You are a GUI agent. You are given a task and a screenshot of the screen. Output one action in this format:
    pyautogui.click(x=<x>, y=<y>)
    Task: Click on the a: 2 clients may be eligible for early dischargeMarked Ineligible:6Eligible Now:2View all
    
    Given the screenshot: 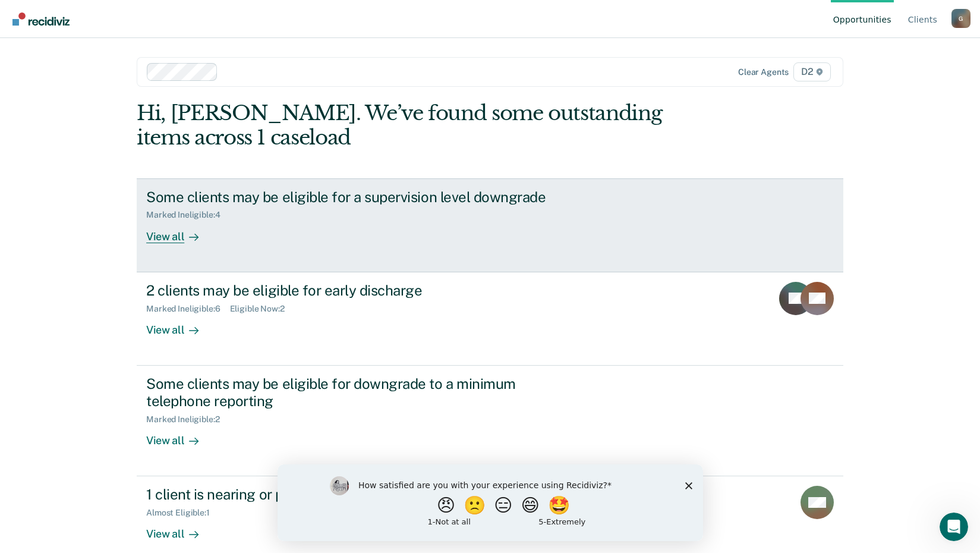 What is the action you would take?
    pyautogui.click(x=489, y=319)
    